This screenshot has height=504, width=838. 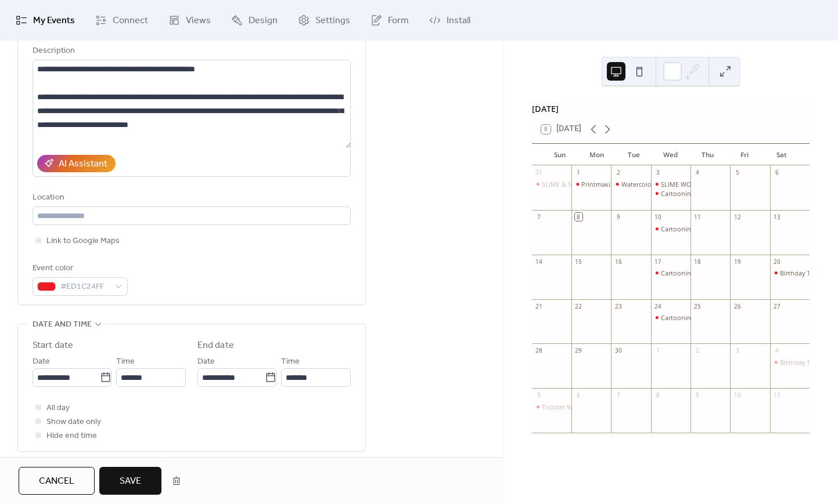 I want to click on a: Connect, so click(x=121, y=20).